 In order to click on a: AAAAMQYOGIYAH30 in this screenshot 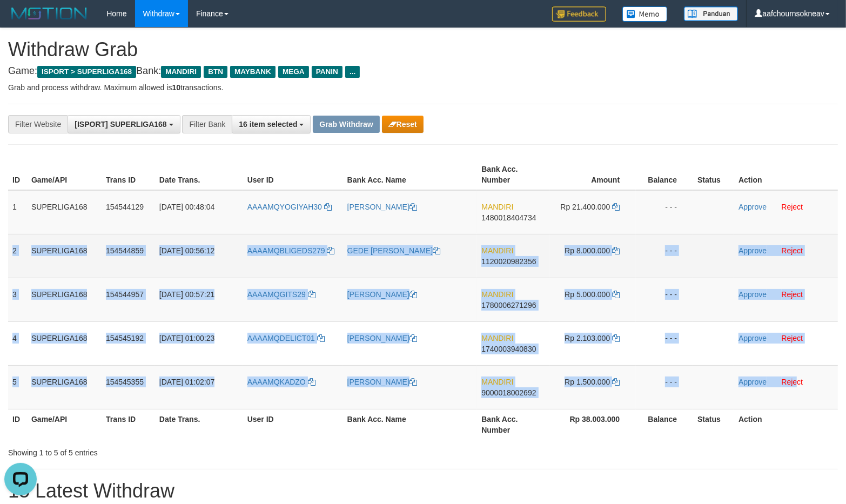, I will do `click(289, 207)`.